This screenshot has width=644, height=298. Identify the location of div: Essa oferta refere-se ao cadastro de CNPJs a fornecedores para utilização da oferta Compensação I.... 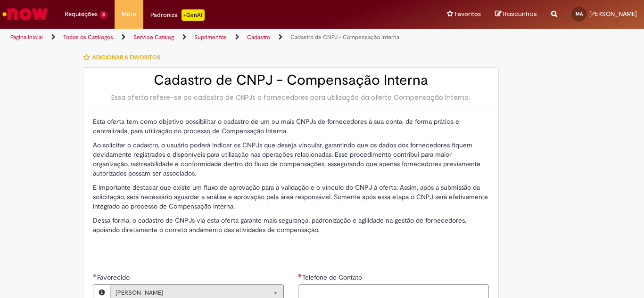
(291, 97).